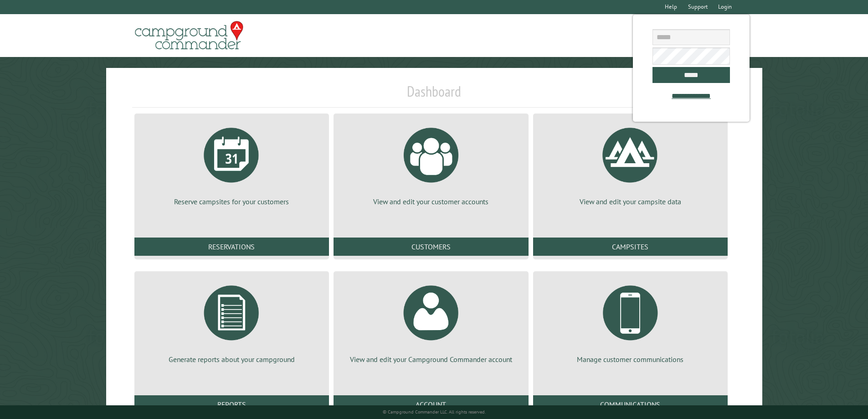 The height and width of the screenshot is (419, 868). What do you see at coordinates (630, 201) in the screenshot?
I see `p: View and edit your campsite data` at bounding box center [630, 201].